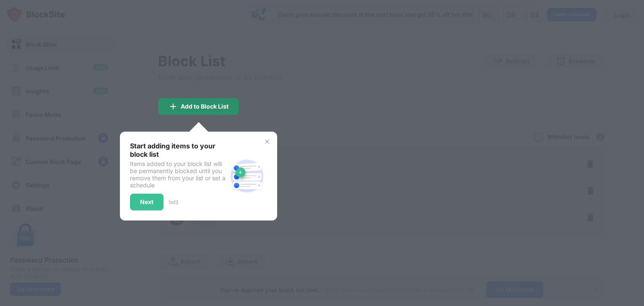  What do you see at coordinates (267, 142) in the screenshot?
I see `img: x-button.svg` at bounding box center [267, 142].